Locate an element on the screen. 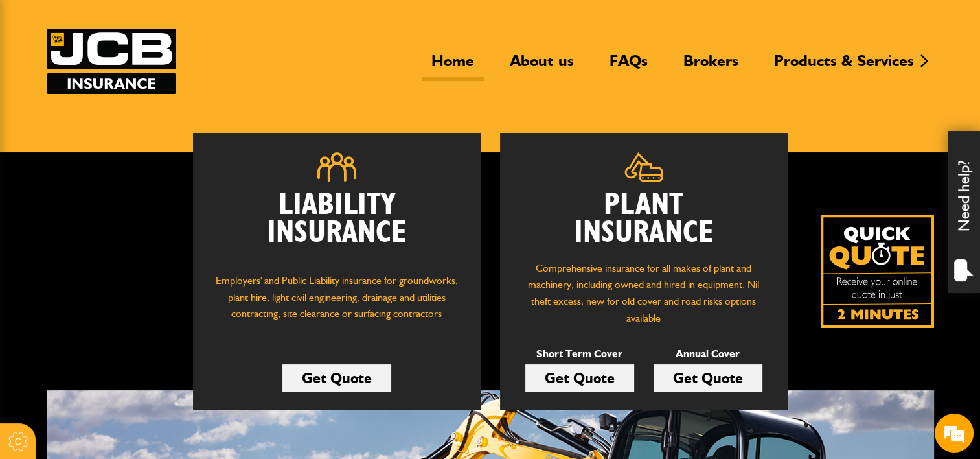 Image resolution: width=980 pixels, height=459 pixels. textarea: Type your message and hit 'Enter' is located at coordinates (126, 292).